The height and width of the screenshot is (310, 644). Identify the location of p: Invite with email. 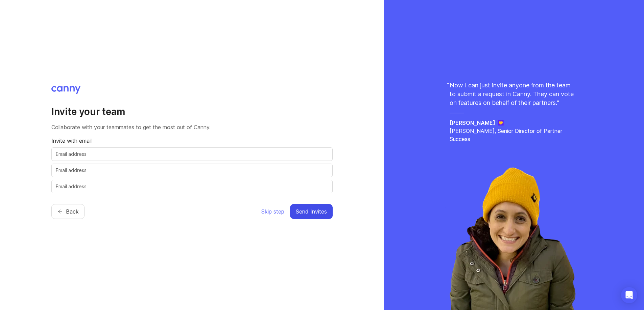
(192, 141).